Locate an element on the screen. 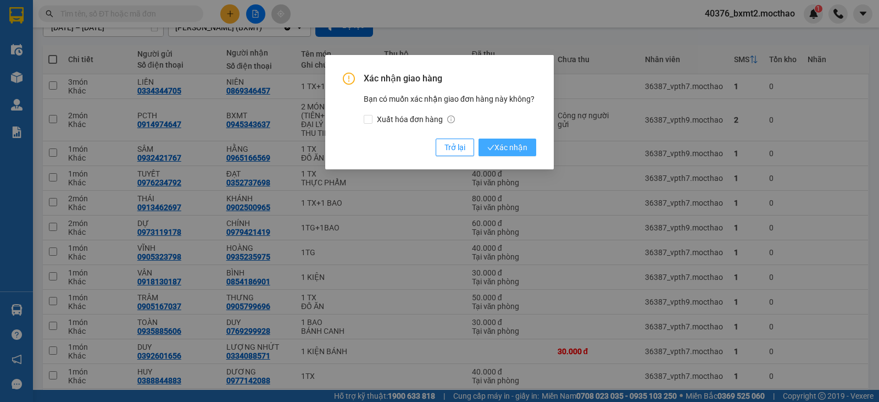 The image size is (879, 402). span: info-circle is located at coordinates (451, 119).